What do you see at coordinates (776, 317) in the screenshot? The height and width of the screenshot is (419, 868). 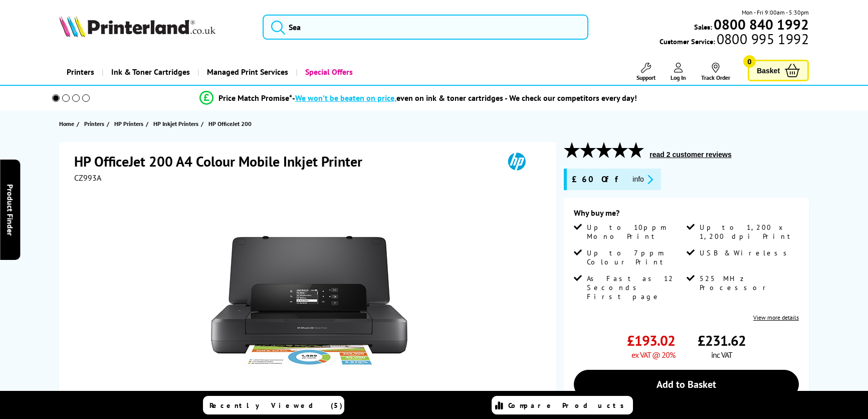 I see `a: View more details` at bounding box center [776, 317].